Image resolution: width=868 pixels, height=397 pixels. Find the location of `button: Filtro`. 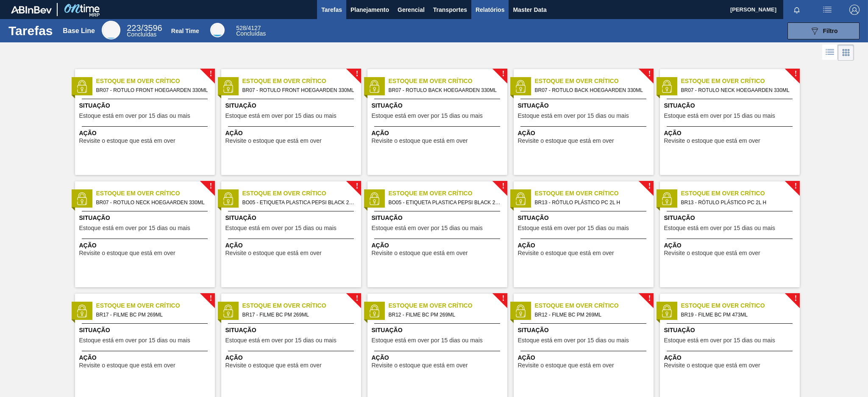

button: Filtro is located at coordinates (823, 31).